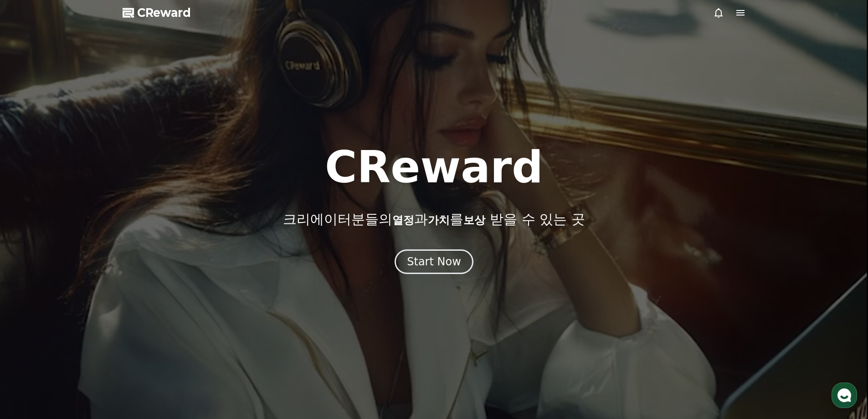 This screenshot has width=868, height=419. What do you see at coordinates (439, 220) in the screenshot?
I see `span: 가치` at bounding box center [439, 220].